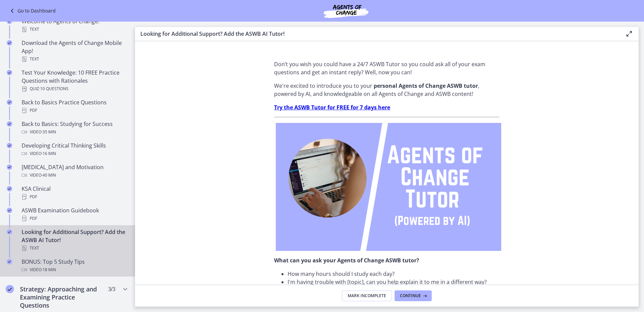 This screenshot has height=312, width=644. I want to click on div: Test Your Knowledge: 10 FREE Practice Questions with Rationales, so click(74, 81).